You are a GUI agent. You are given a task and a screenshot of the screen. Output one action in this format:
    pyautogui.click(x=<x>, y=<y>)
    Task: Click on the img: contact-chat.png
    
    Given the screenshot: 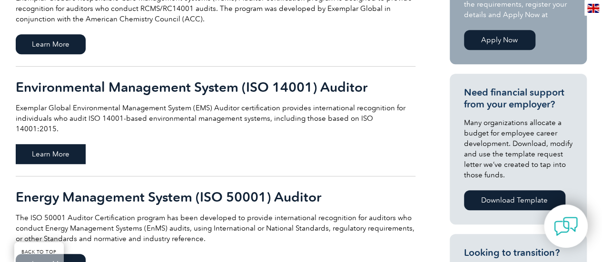 What is the action you would take?
    pyautogui.click(x=566, y=227)
    